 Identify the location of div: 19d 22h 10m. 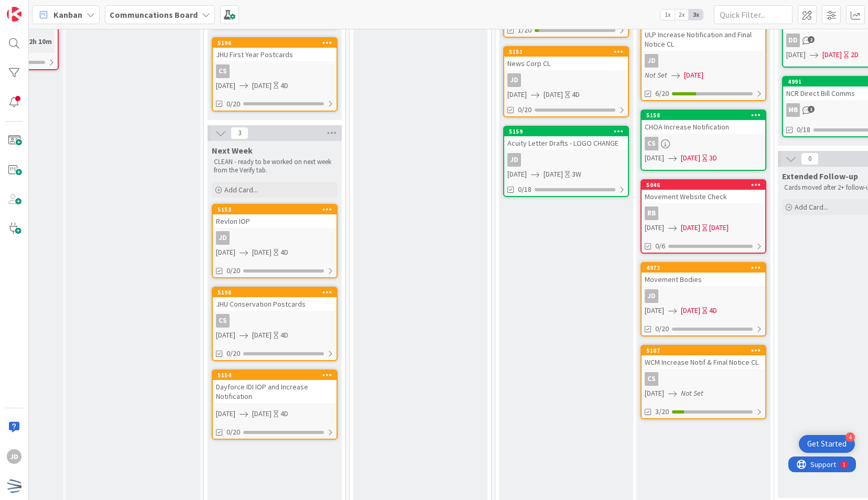
(31, 41).